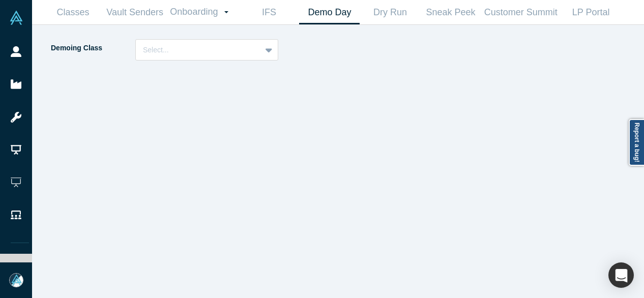 This screenshot has height=298, width=644. What do you see at coordinates (521, 13) in the screenshot?
I see `a: Customer Summit` at bounding box center [521, 13].